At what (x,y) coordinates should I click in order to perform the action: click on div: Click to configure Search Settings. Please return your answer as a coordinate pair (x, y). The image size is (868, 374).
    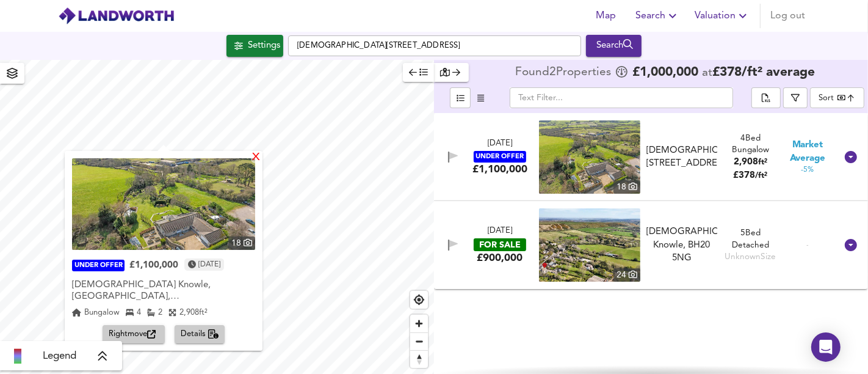
    Looking at the image, I should click on (255, 46).